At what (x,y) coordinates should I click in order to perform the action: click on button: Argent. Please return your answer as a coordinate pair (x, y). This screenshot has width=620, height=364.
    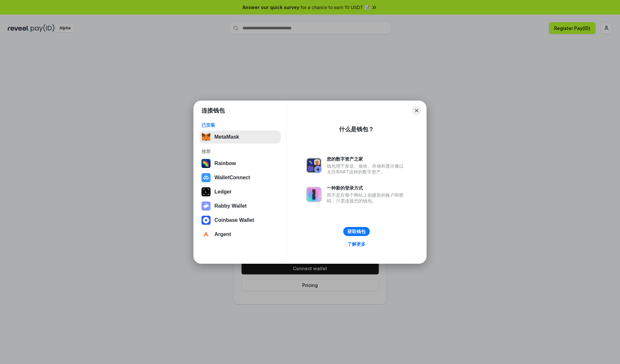
    Looking at the image, I should click on (240, 235).